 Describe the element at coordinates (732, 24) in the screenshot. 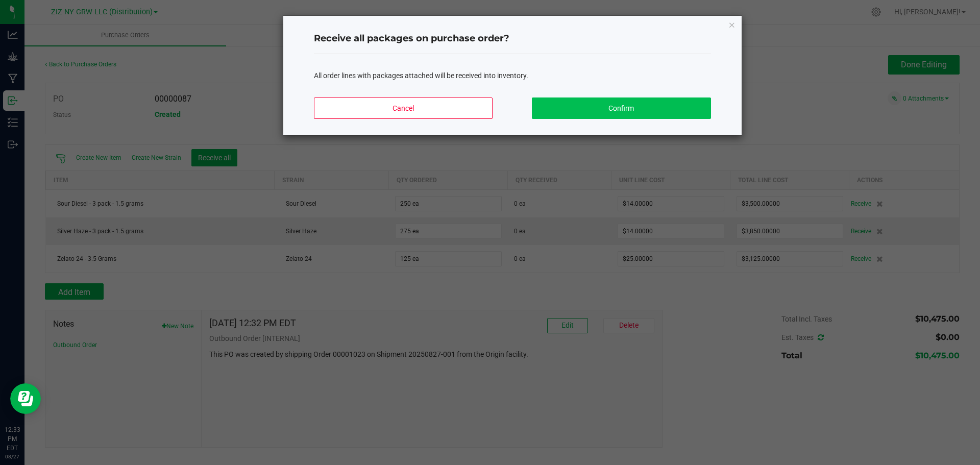

I see `button: Close` at that location.